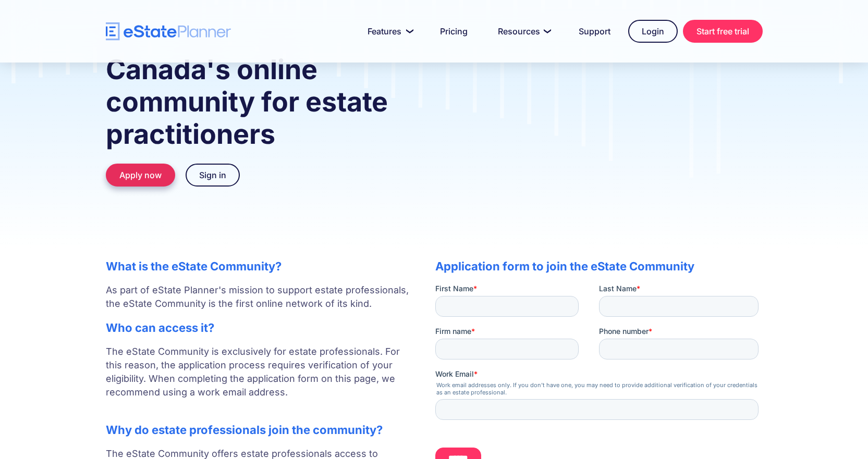 The image size is (868, 459). Describe the element at coordinates (182, 5) in the screenshot. I see `span: Last Name` at that location.